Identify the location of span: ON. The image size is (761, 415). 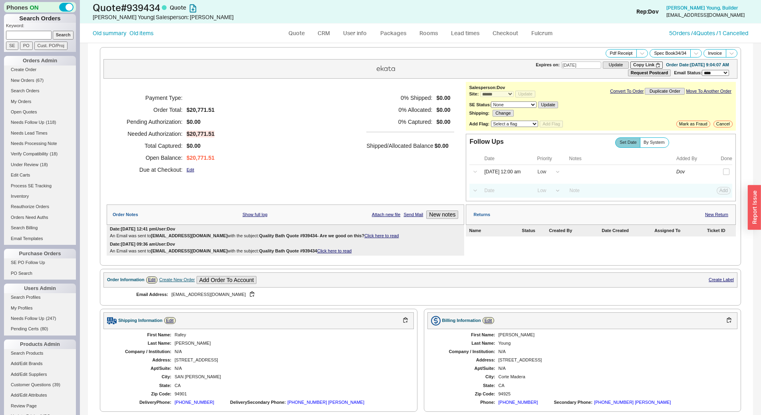
(34, 7).